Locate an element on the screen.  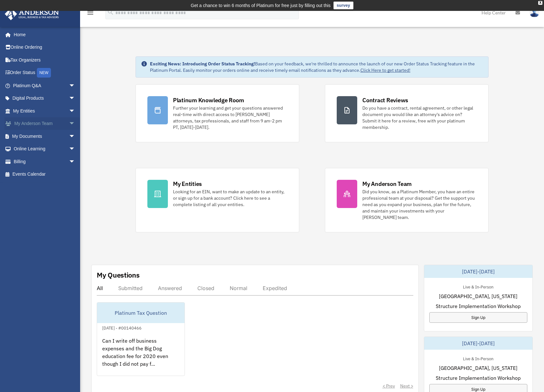
img: Anderson Advisors Platinum Portal is located at coordinates (32, 13).